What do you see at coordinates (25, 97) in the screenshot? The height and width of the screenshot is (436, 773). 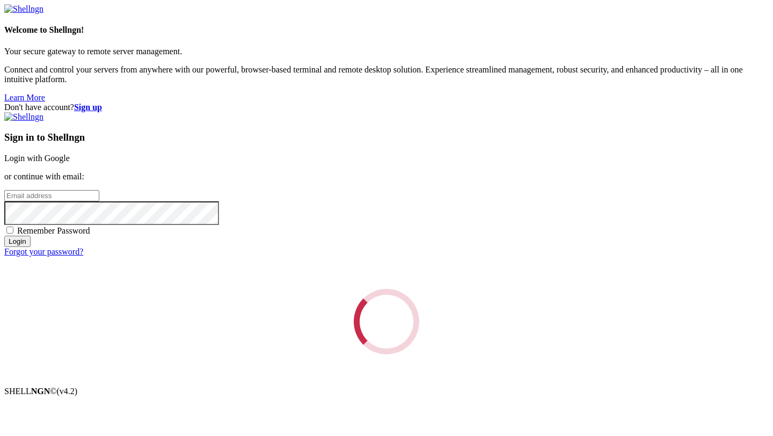 I see `a: Learn More` at bounding box center [25, 97].